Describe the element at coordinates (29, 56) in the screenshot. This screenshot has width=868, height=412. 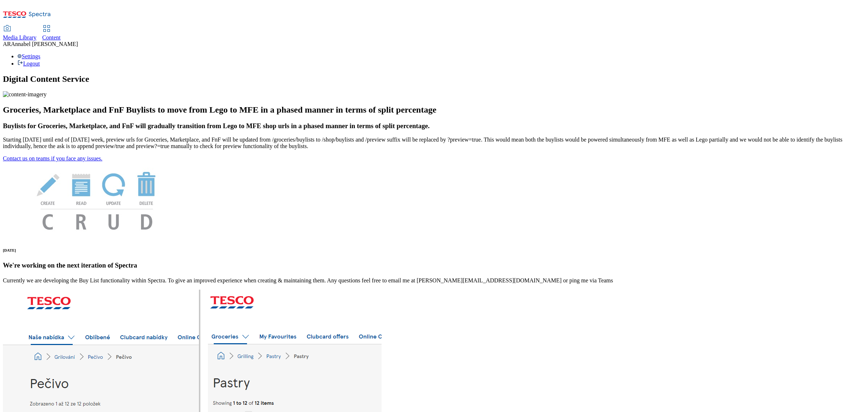
I see `a: Settings` at that location.